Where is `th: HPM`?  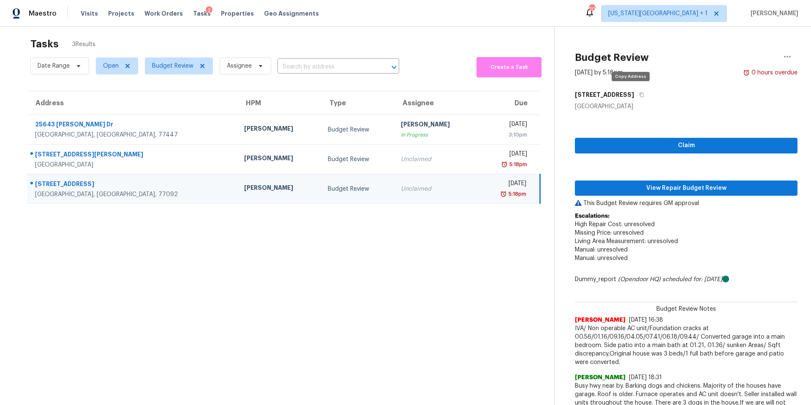
th: HPM is located at coordinates (279, 103).